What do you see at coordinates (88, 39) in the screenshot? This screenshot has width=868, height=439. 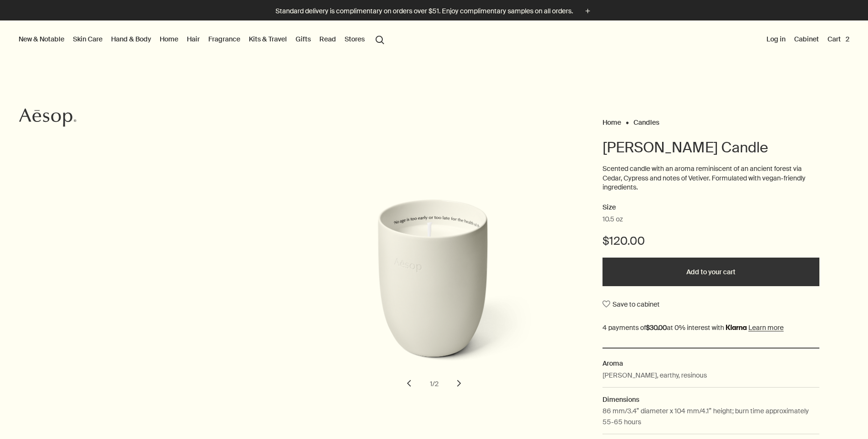 I see `a: Skin Care` at bounding box center [88, 39].